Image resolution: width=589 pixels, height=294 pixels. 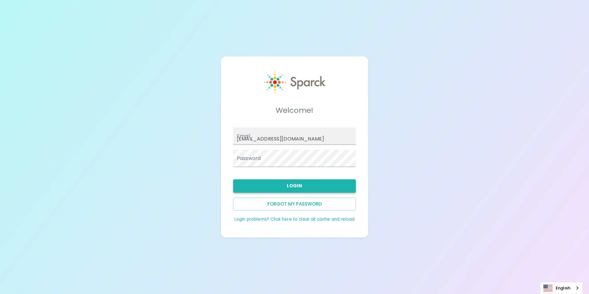 What do you see at coordinates (294, 82) in the screenshot?
I see `img: Sparck logo` at bounding box center [294, 82].